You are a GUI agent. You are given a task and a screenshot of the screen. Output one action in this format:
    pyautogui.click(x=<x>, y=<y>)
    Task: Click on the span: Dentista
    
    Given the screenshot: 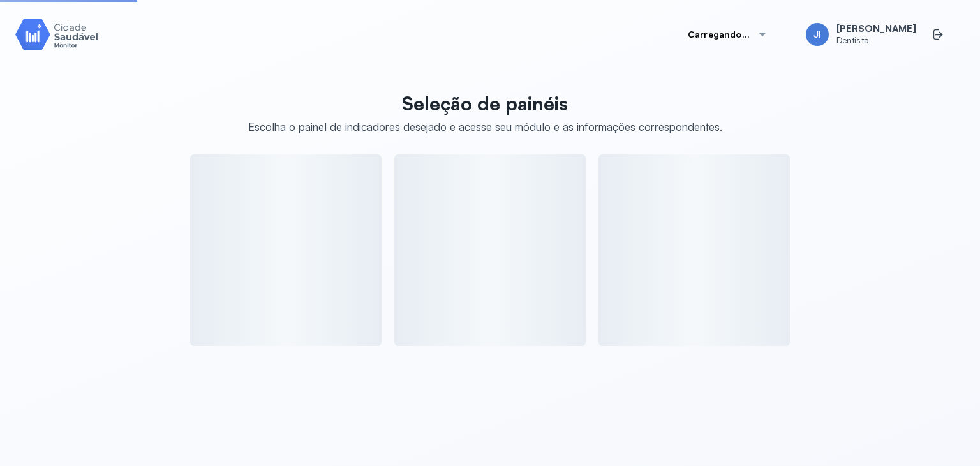 What is the action you would take?
    pyautogui.click(x=876, y=41)
    